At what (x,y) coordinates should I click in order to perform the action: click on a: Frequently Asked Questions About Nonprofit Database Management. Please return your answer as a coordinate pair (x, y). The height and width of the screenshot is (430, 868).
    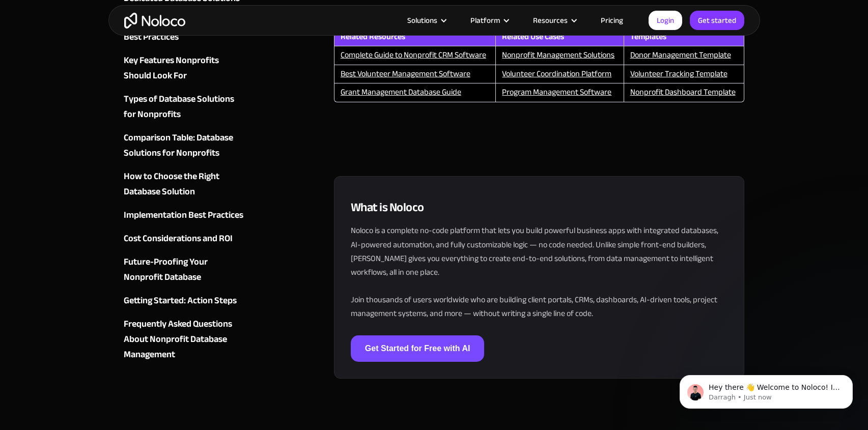
    Looking at the image, I should click on (186, 340).